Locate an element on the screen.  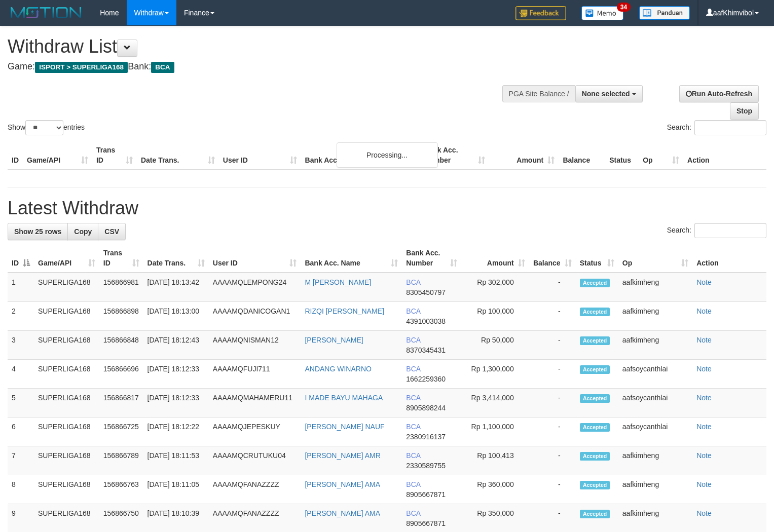
td: 156866817 is located at coordinates (121, 402).